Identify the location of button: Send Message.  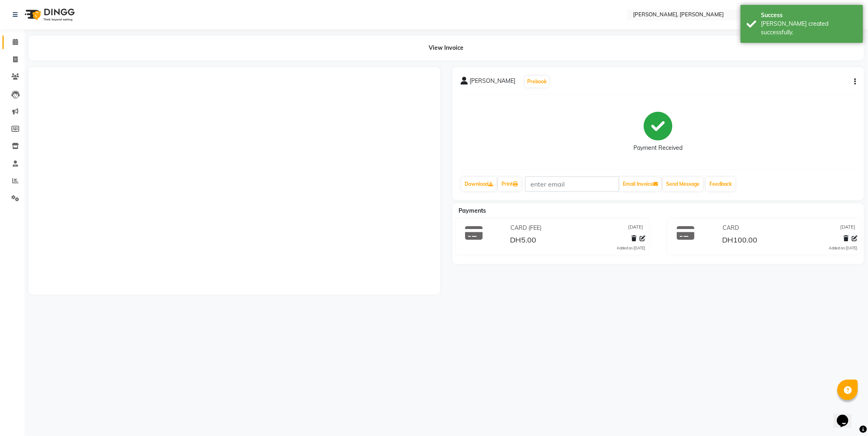
(683, 184).